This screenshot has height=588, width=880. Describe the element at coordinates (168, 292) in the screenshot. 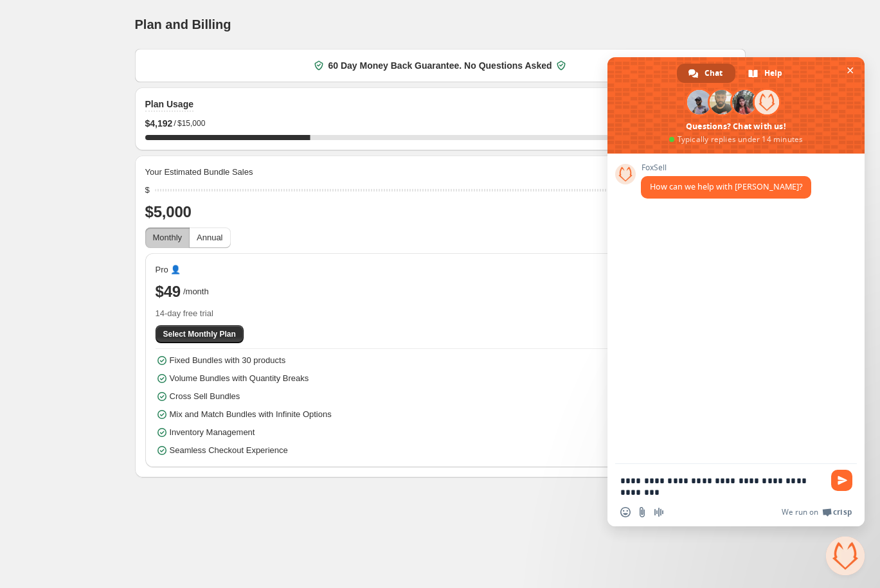

I see `span: $49` at that location.